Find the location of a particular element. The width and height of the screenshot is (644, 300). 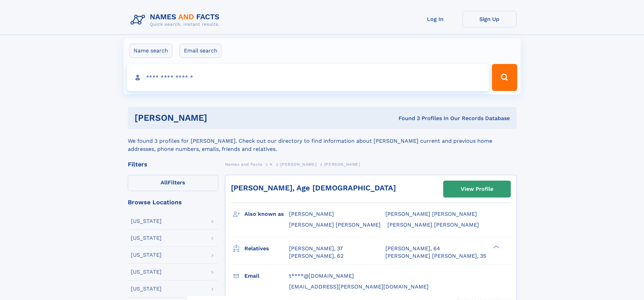

h3: Email is located at coordinates (267, 276).